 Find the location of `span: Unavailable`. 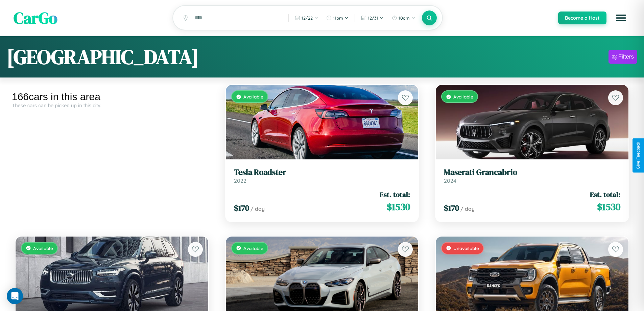

span: Unavailable is located at coordinates (466, 248).